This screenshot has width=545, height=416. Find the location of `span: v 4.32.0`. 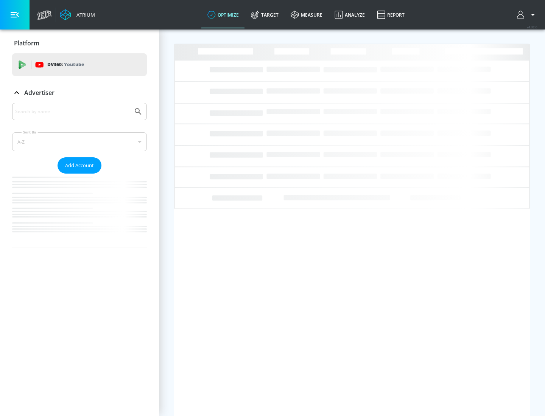

span: v 4.32.0 is located at coordinates (532, 27).